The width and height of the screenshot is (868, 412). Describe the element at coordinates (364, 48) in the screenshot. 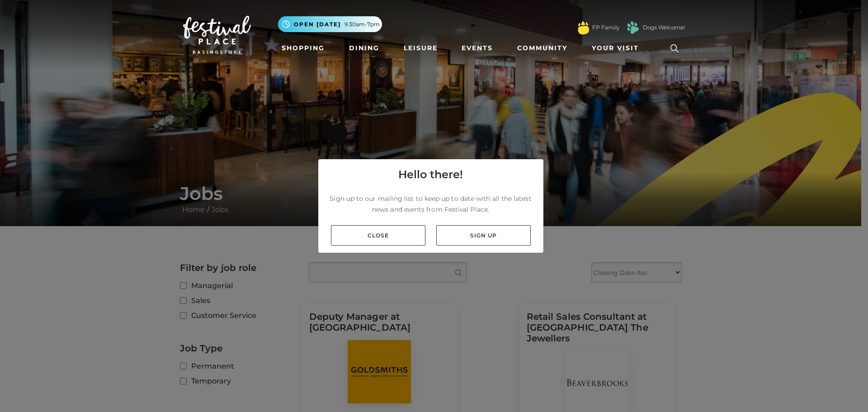

I see `a: Dining` at that location.